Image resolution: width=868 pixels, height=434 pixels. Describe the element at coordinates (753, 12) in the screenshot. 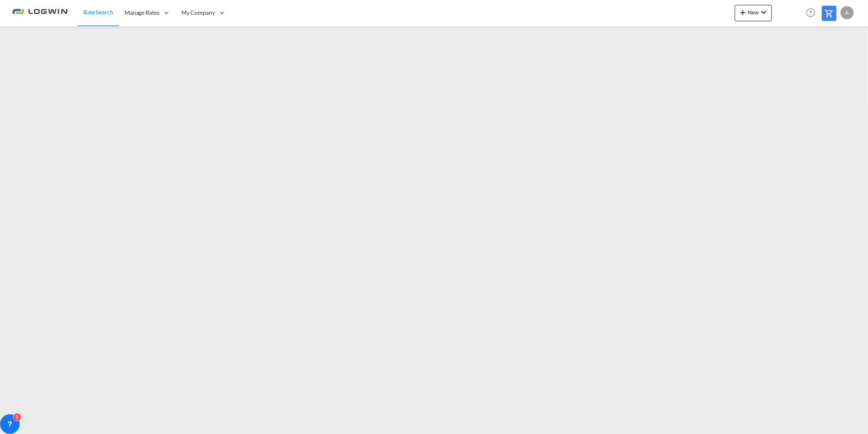

I see `span: New` at that location.